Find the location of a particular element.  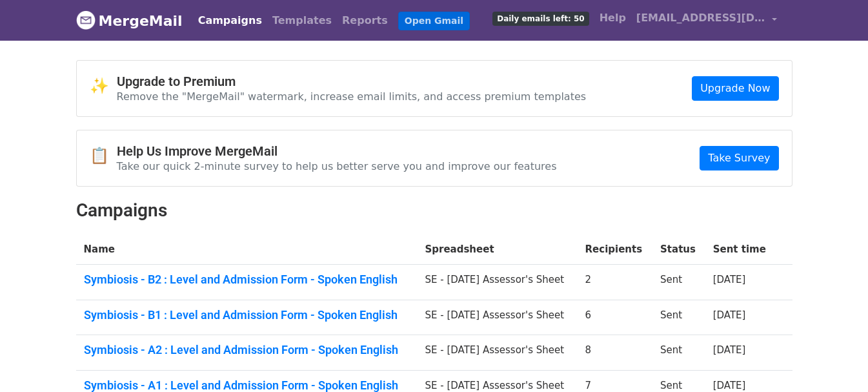

th: Recipients is located at coordinates (615, 249).